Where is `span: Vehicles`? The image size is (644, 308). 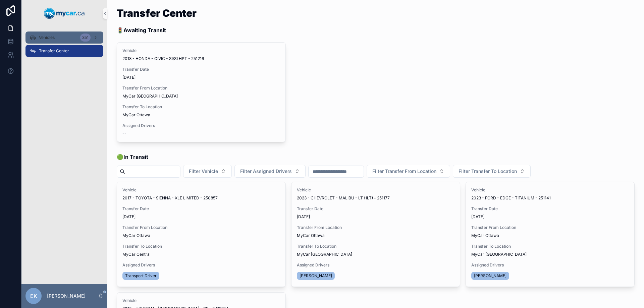
span: Vehicles is located at coordinates (47, 37).